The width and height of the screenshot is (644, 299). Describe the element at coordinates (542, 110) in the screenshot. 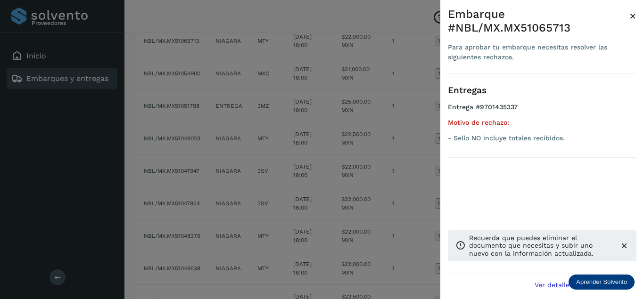

I see `h4: Entrega #9701435337` at that location.